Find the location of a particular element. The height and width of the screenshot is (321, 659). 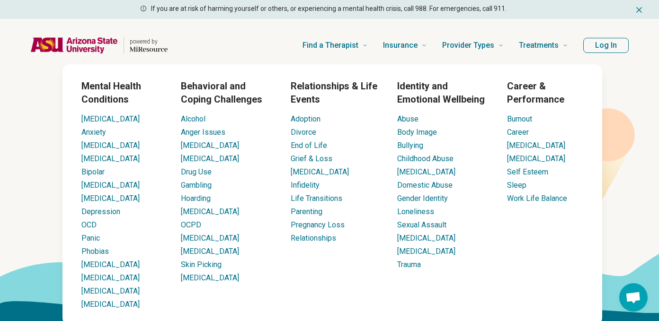

a: Hoarding is located at coordinates (195, 198).